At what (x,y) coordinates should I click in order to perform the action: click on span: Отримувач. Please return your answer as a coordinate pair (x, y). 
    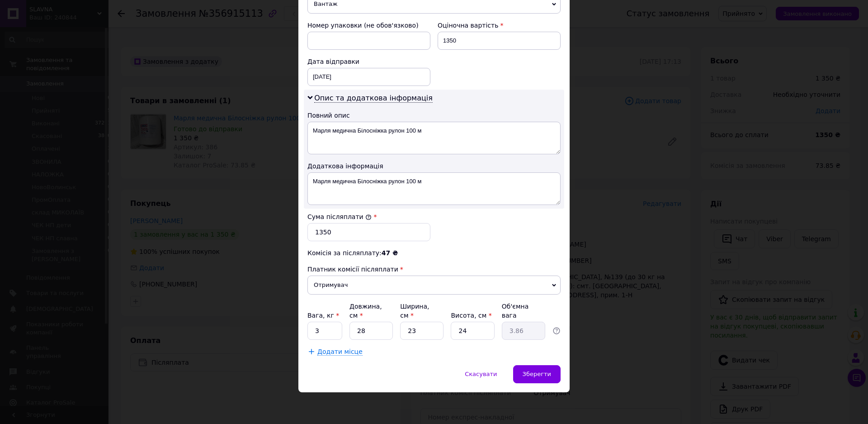
    Looking at the image, I should click on (434, 285).